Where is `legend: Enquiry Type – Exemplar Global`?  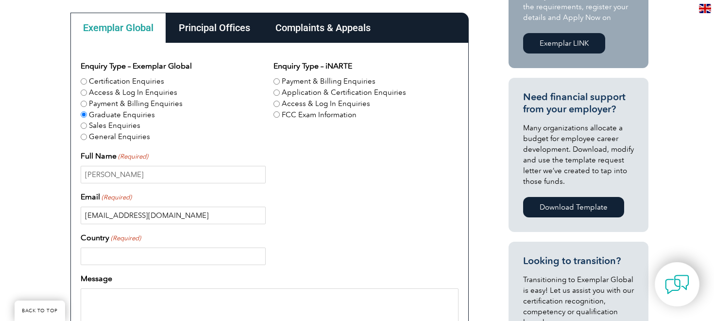
legend: Enquiry Type – Exemplar Global is located at coordinates (136, 66).